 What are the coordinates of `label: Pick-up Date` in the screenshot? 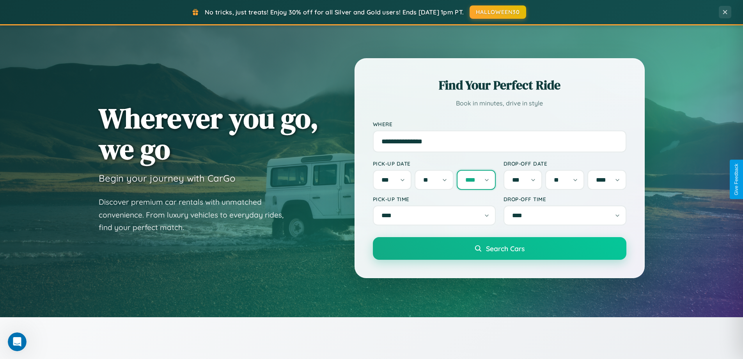 It's located at (434, 163).